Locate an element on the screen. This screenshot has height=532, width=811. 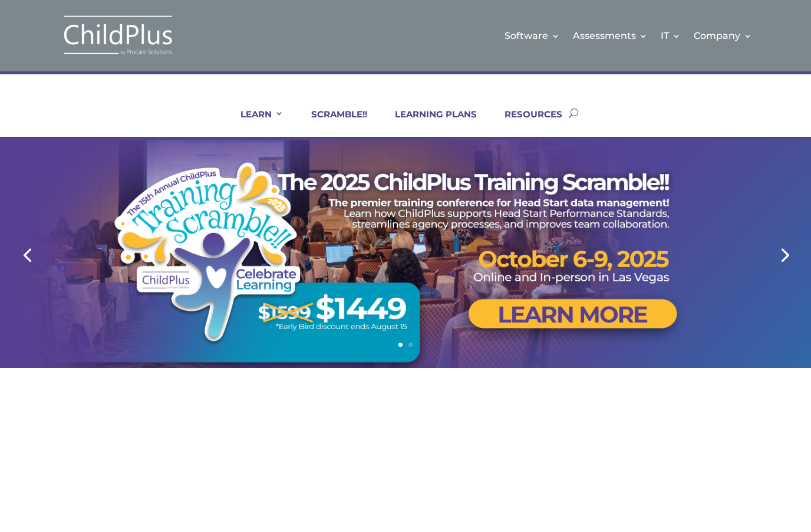
a: 2 is located at coordinates (410, 344).